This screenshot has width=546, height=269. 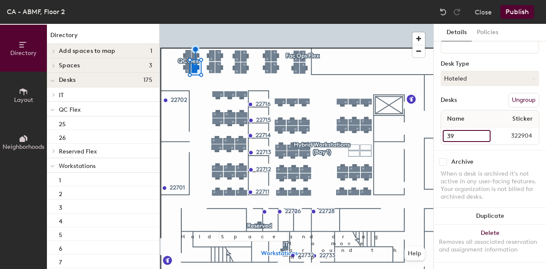 What do you see at coordinates (87, 51) in the screenshot?
I see `span: Add spaces to map` at bounding box center [87, 51].